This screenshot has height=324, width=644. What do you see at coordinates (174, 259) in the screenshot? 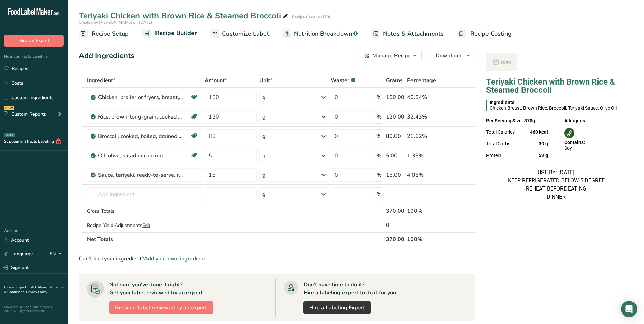
I see `span: Add your own ingredient` at bounding box center [174, 259].